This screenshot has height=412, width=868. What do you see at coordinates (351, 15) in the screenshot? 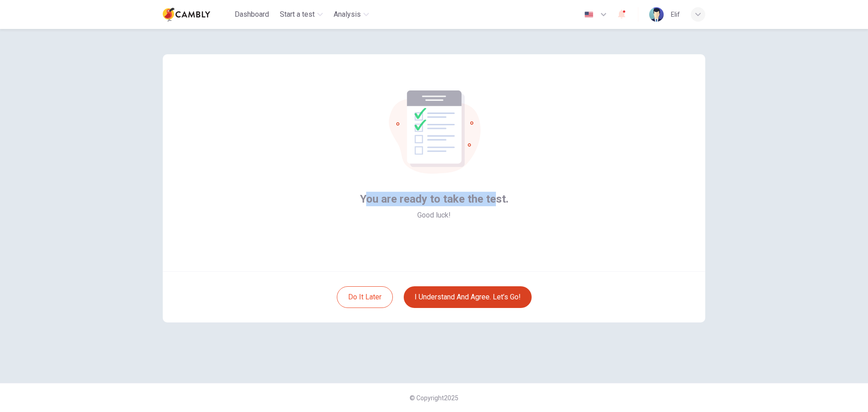
I see `button: Analysis` at bounding box center [351, 15].